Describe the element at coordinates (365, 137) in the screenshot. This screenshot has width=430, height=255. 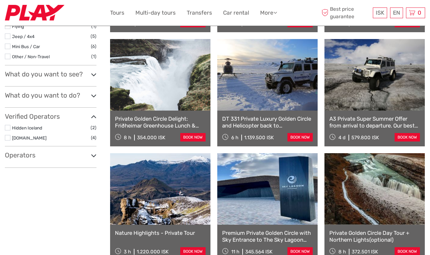
I see `div: 579.800 ISK` at that location.